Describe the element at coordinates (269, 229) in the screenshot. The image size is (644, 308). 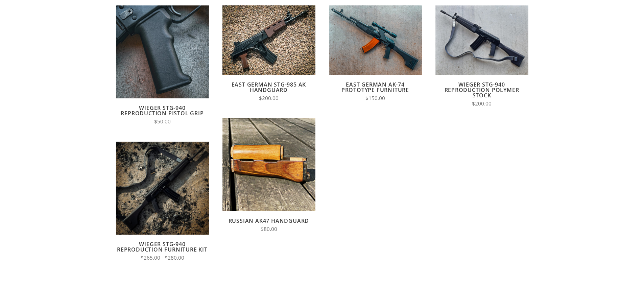
I see `span: $80.00` at that location.